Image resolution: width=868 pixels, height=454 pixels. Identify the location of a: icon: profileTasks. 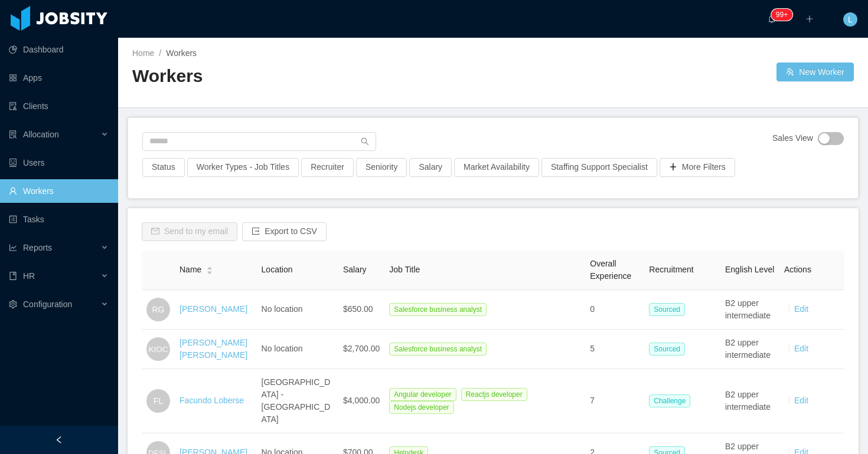
(59, 220).